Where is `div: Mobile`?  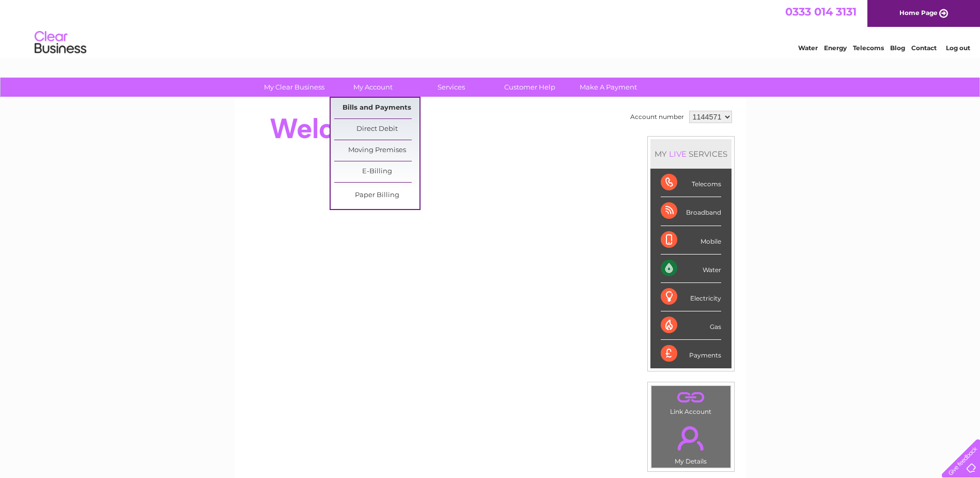
div: Mobile is located at coordinates (691, 240).